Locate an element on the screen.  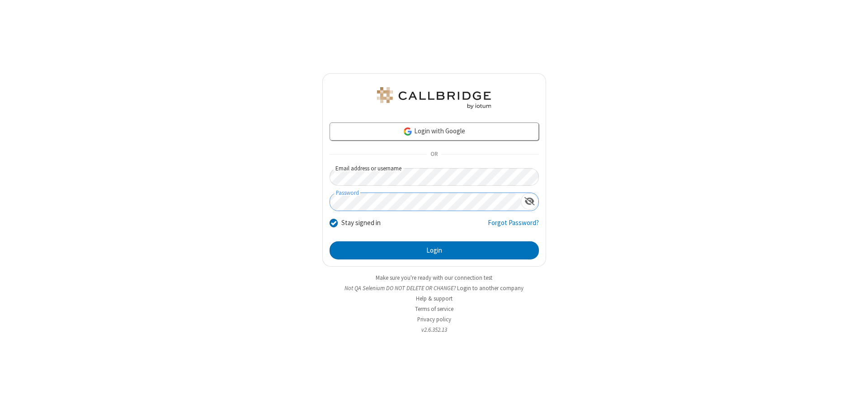
button: Login is located at coordinates (434, 250).